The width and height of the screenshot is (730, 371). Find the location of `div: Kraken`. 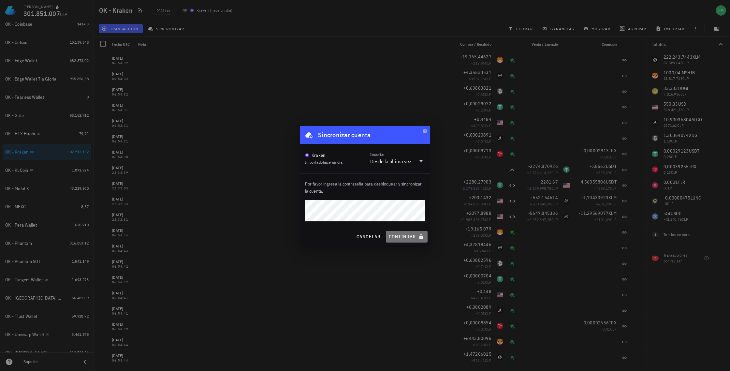

div: Kraken is located at coordinates (318, 155).